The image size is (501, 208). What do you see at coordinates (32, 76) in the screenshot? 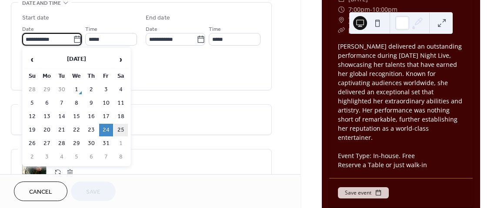
I see `th: Su` at bounding box center [32, 76].